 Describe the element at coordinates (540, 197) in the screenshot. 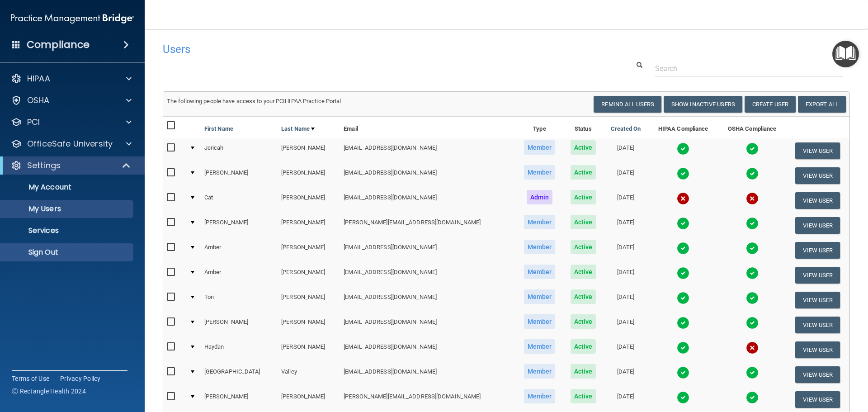

I see `span: Admin` at that location.